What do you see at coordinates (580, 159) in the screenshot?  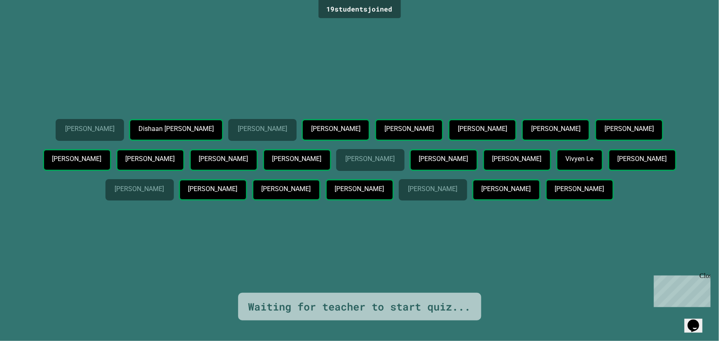 I see `p: Vivyen Le` at bounding box center [580, 159].